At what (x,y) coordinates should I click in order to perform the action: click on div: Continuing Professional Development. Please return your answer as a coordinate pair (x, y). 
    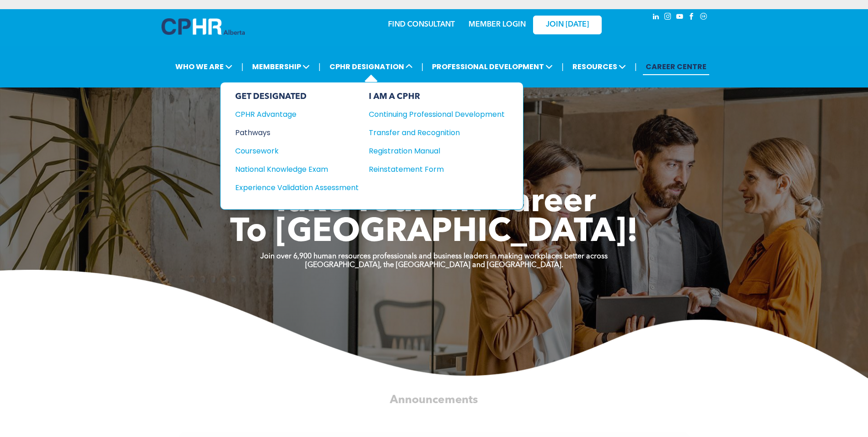
    Looking at the image, I should click on (429, 114).